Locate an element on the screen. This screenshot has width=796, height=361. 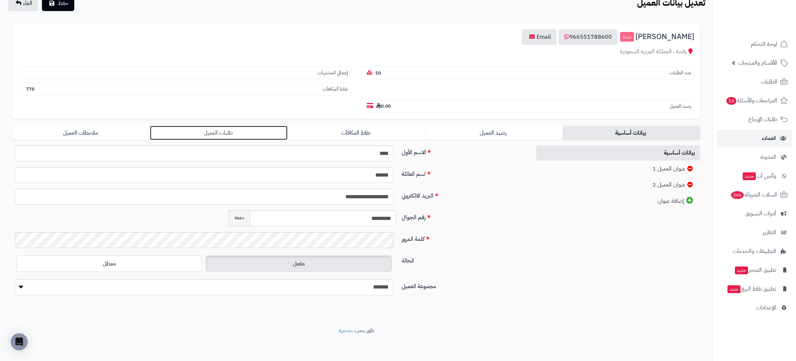
div: رفحة ، المملكة العربية السعودية is located at coordinates (356, 52).